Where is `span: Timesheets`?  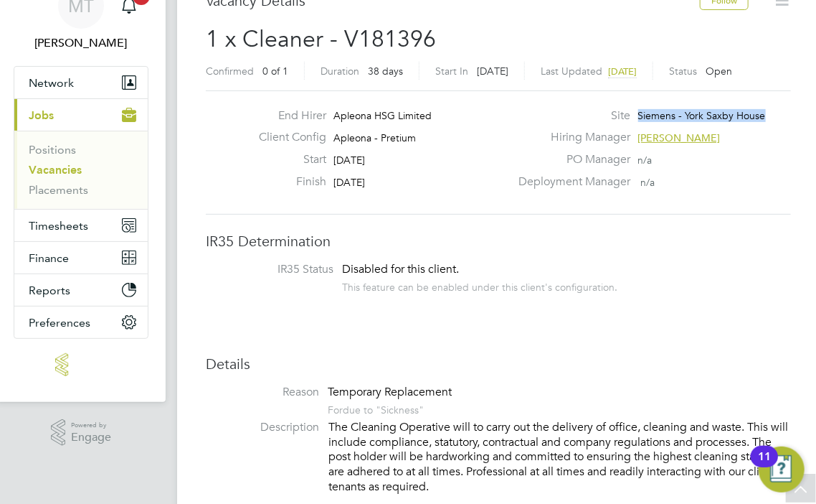 span: Timesheets is located at coordinates (58, 225).